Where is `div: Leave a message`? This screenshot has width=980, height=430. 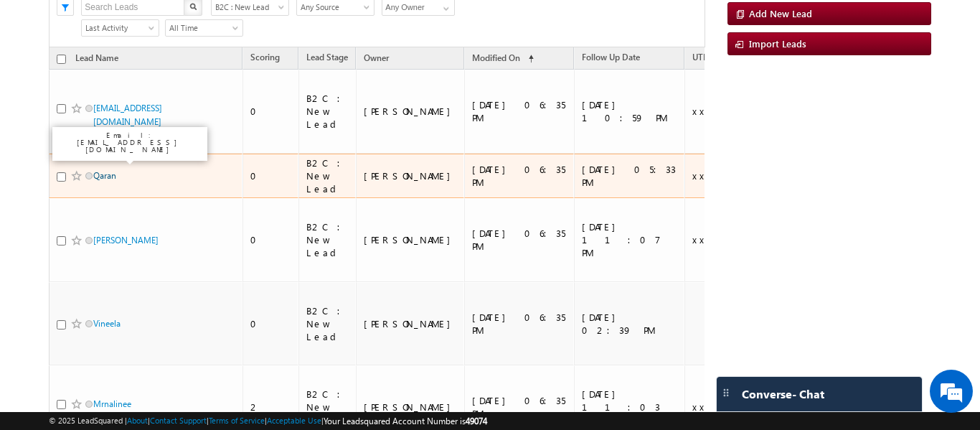
div: Leave a message is located at coordinates (158, 84).